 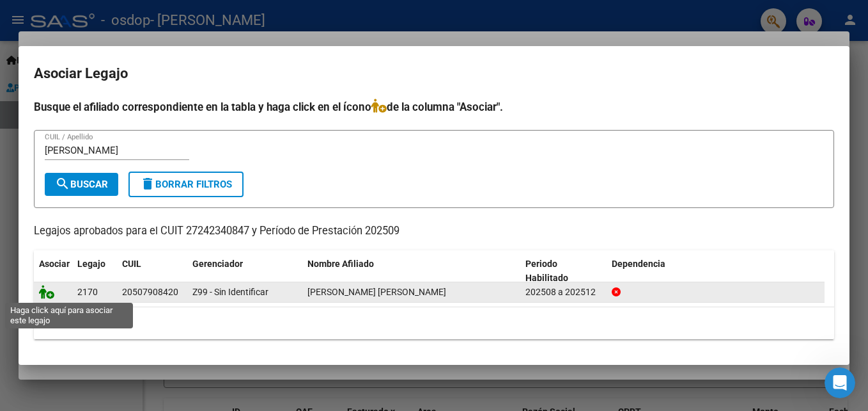 What do you see at coordinates (715, 271) in the screenshot?
I see `datatable-header-cell: Dependencia` at bounding box center [715, 271].